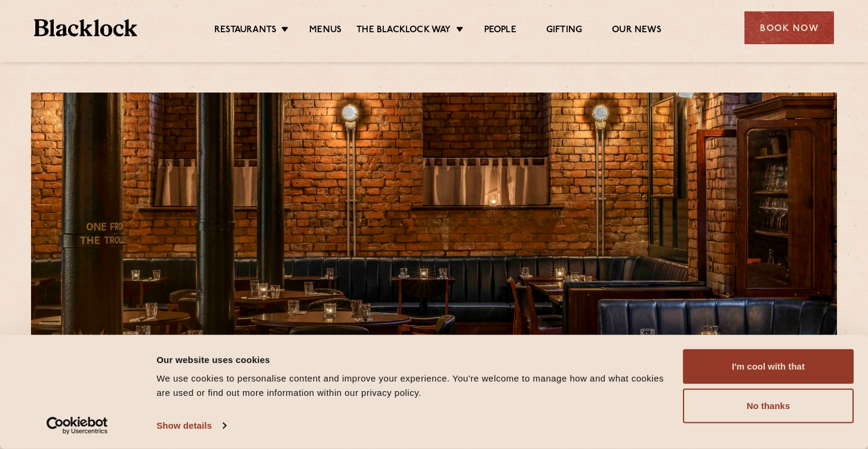 The height and width of the screenshot is (449, 868). What do you see at coordinates (769, 367) in the screenshot?
I see `button: I'm cool with that` at bounding box center [769, 367].